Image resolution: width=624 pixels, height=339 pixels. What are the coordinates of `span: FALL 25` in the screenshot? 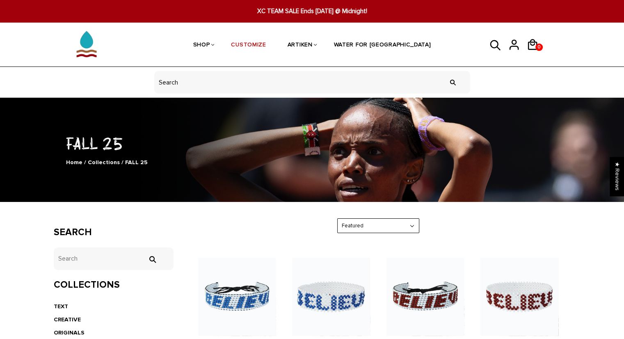 It's located at (136, 162).